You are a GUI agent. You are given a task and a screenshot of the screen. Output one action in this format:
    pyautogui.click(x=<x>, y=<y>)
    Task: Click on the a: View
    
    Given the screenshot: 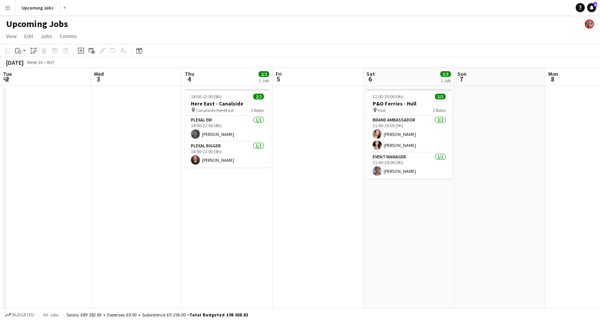 What is the action you would take?
    pyautogui.click(x=11, y=36)
    